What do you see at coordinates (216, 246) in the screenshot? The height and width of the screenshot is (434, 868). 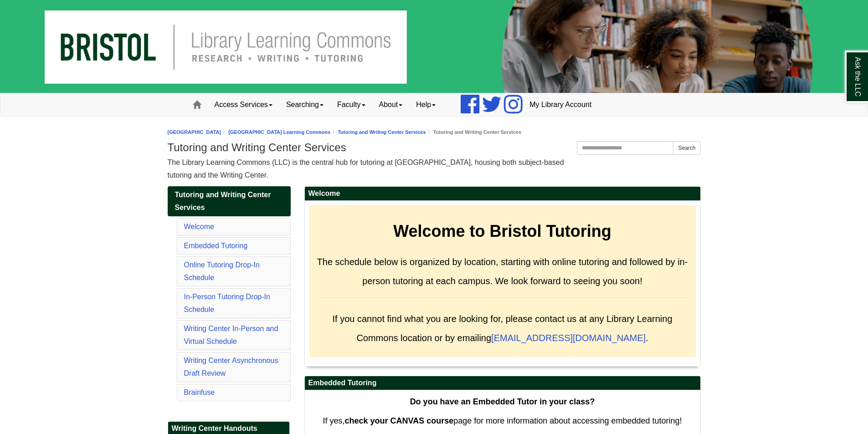 I see `a: Embedded Tutoring` at bounding box center [216, 246].